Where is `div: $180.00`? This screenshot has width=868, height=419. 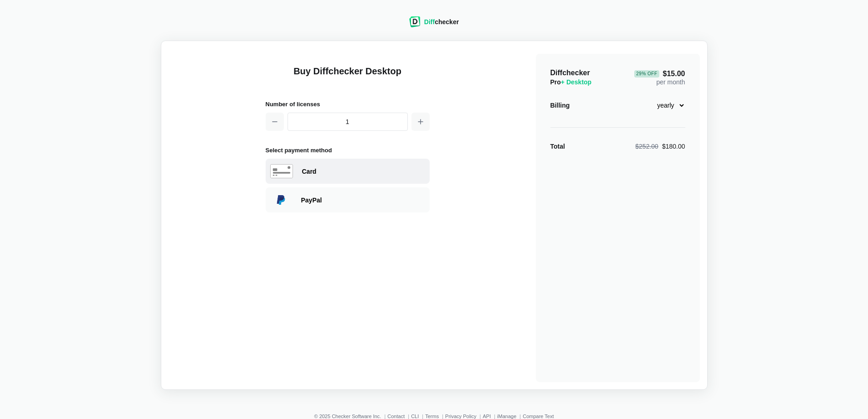 div: $180.00 is located at coordinates (660, 146).